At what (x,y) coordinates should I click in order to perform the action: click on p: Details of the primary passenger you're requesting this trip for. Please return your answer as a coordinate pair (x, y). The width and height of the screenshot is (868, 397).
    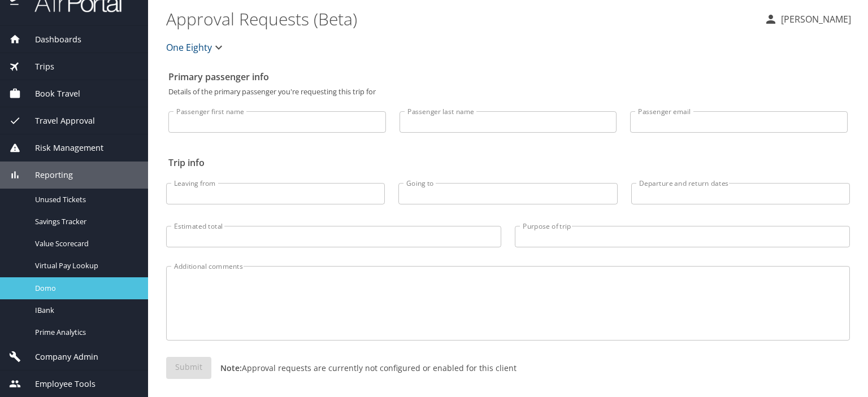
    Looking at the image, I should click on (508, 91).